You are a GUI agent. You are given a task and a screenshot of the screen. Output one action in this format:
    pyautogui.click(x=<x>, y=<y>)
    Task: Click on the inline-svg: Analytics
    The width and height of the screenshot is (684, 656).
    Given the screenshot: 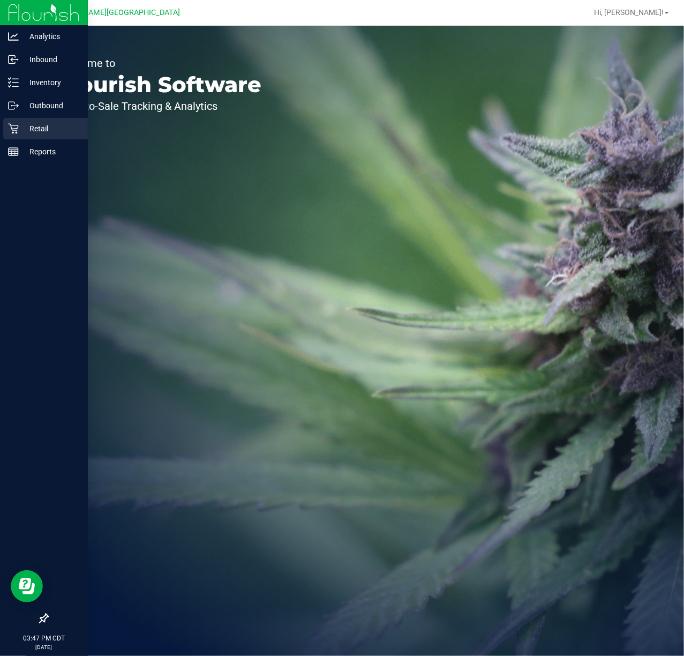 What is the action you would take?
    pyautogui.click(x=13, y=36)
    